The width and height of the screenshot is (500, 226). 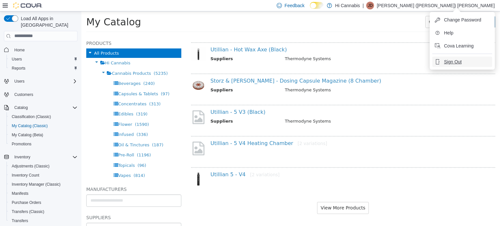 What do you see at coordinates (43, 135) in the screenshot?
I see `span: My Catalog (Beta)` at bounding box center [43, 135].